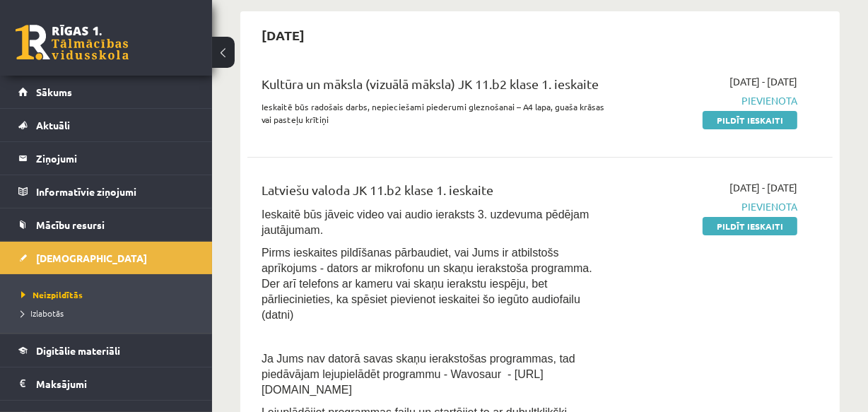 The width and height of the screenshot is (868, 412). I want to click on a: Rīgas 1. Tālmācības vidusskola, so click(72, 43).